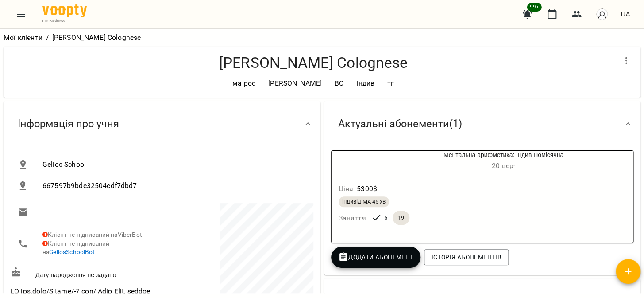  What do you see at coordinates (339, 83) in the screenshot?
I see `div: ВС` at bounding box center [339, 83].